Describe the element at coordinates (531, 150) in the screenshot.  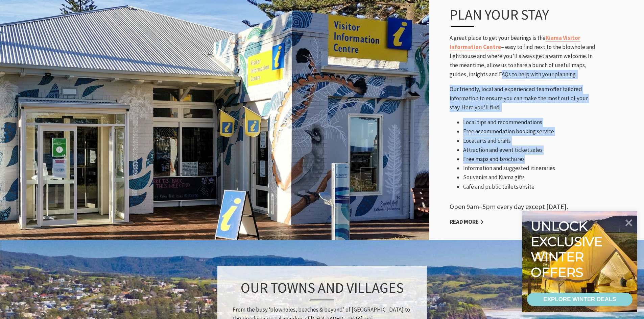
I see `li: Attraction and event ticket sales` at that location.